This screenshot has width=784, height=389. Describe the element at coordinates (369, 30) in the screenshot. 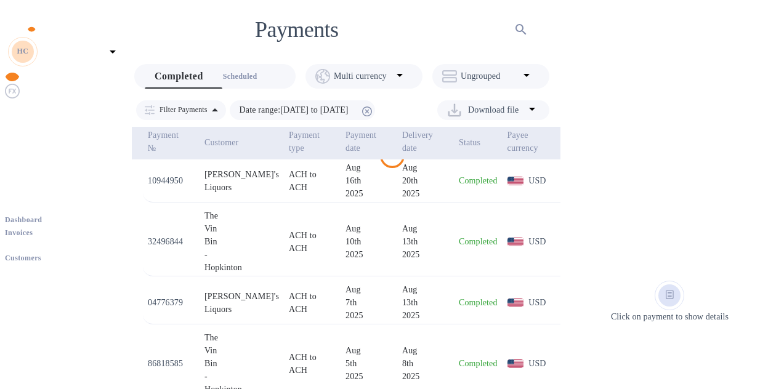

I see `h1: Payments` at that location.